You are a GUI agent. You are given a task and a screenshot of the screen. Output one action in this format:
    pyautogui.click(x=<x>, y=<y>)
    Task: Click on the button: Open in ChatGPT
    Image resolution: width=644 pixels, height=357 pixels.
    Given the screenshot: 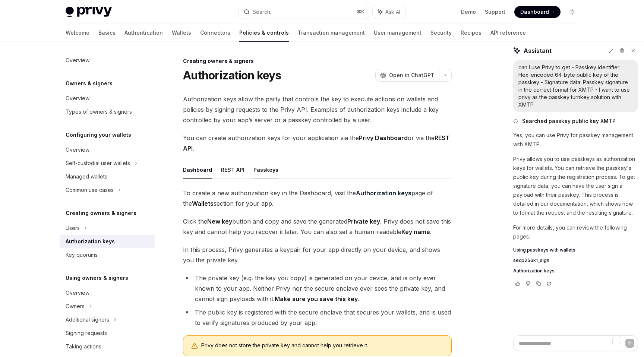 What is the action you would take?
    pyautogui.click(x=407, y=76)
    